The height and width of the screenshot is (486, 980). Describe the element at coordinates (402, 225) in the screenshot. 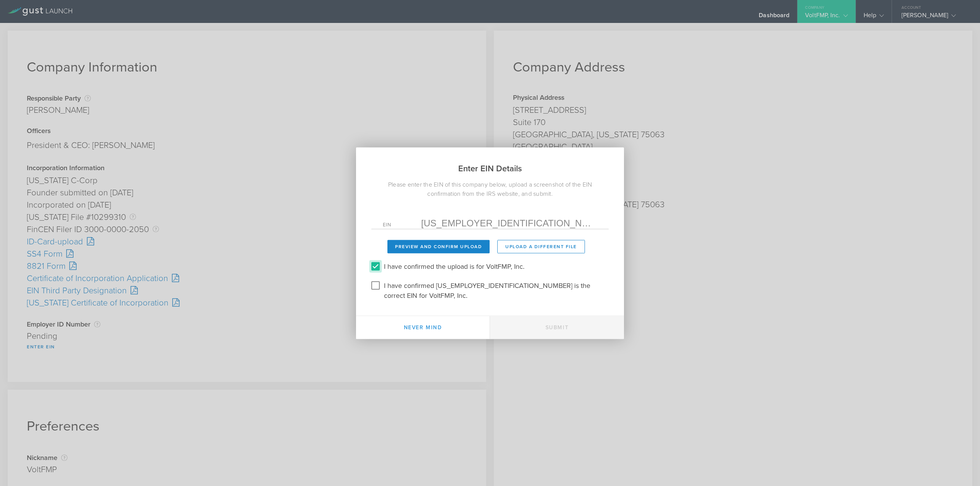

I see `label: EIN` at that location.